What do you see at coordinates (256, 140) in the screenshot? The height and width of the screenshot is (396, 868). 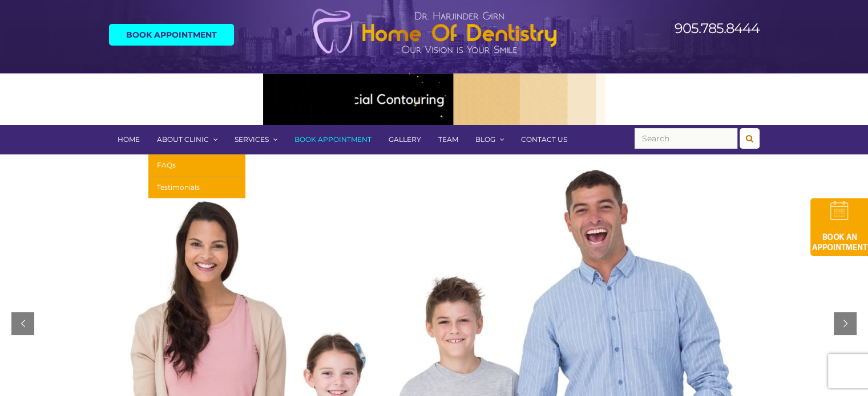 I see `a: Services` at bounding box center [256, 140].